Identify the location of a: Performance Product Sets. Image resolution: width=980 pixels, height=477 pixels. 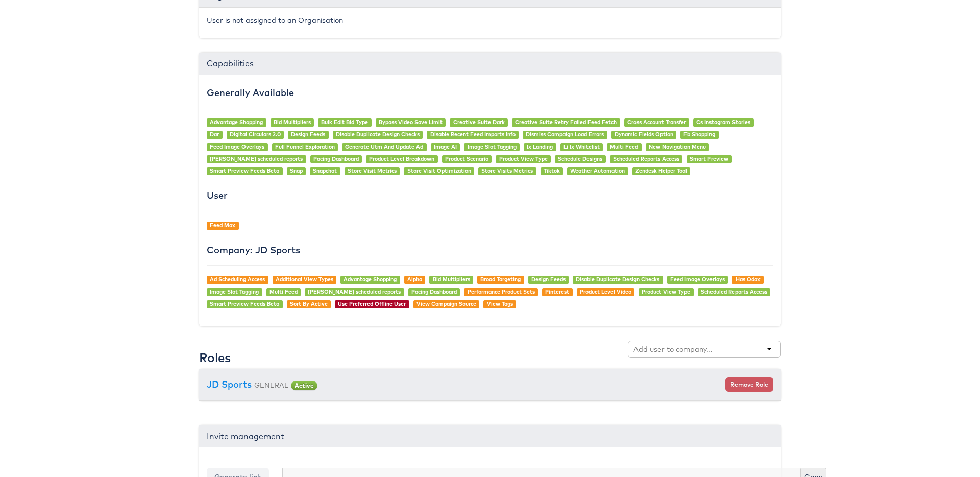
(501, 292).